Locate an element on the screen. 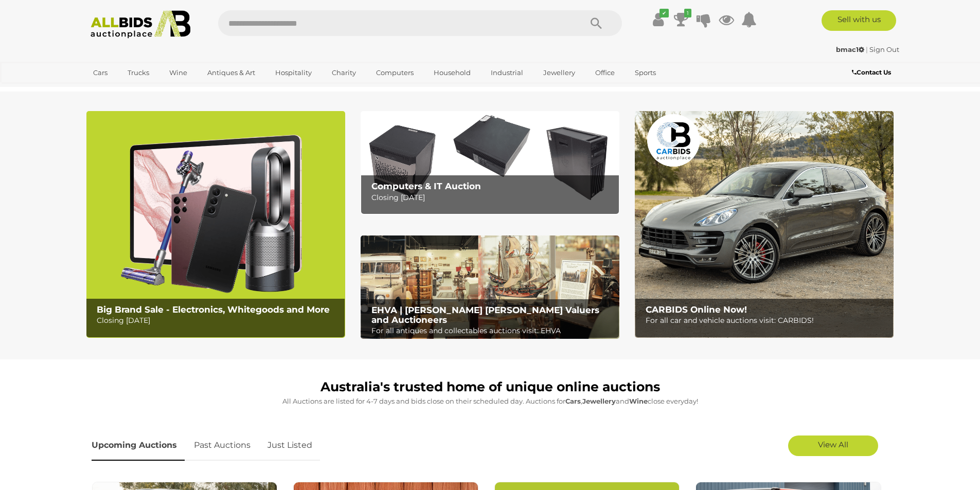  strong: Jewellery is located at coordinates (599, 401).